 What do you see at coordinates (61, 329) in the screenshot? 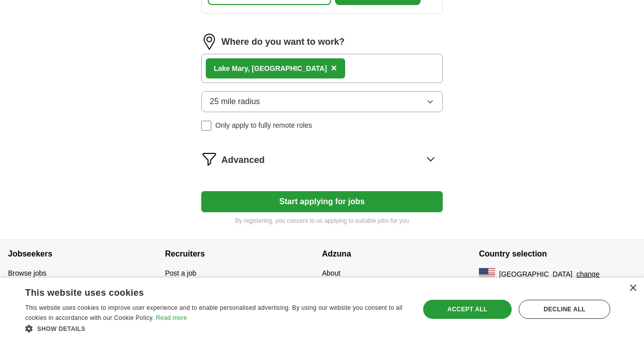
I see `span: Show details` at bounding box center [61, 329].